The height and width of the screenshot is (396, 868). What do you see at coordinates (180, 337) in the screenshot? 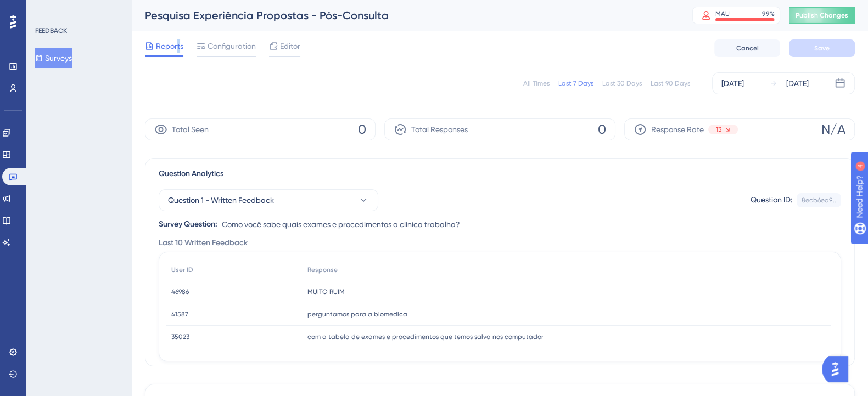
I see `span: 35023` at bounding box center [180, 337].